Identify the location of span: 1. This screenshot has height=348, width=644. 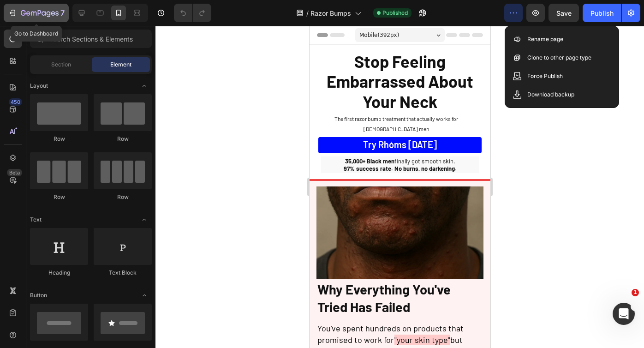
(636, 293).